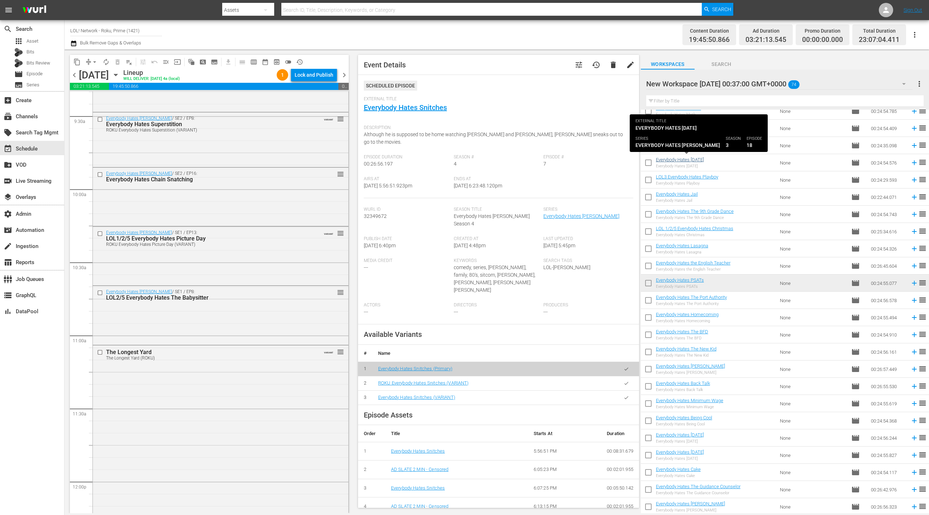  I want to click on div: Everybody Hates The Port Authority, so click(691, 304).